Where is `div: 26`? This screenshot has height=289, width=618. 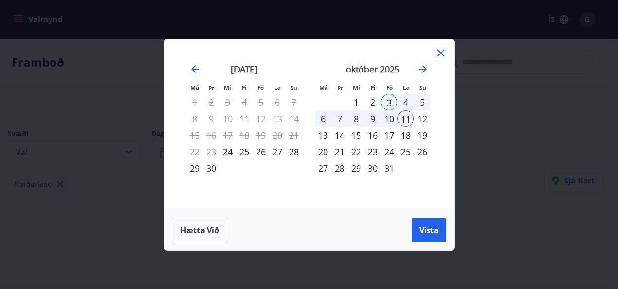
div: 26 is located at coordinates (422, 152).